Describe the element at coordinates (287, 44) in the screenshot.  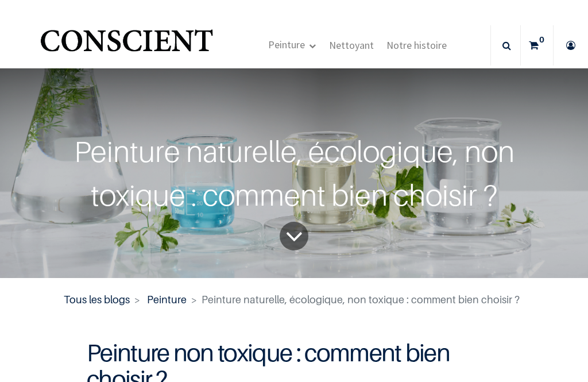
I see `span: Peinture` at that location.